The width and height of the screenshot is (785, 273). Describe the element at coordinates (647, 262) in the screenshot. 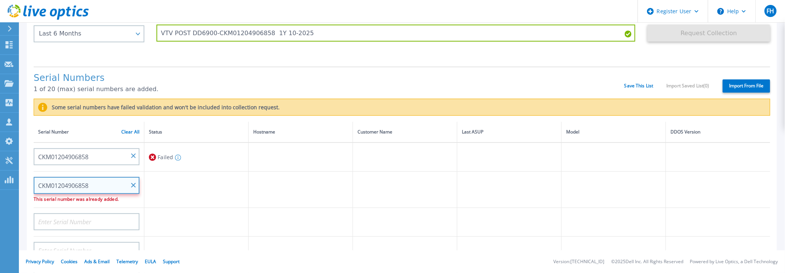

I see `li: © 2025 Dell Inc. All Rights Reserved` at that location.